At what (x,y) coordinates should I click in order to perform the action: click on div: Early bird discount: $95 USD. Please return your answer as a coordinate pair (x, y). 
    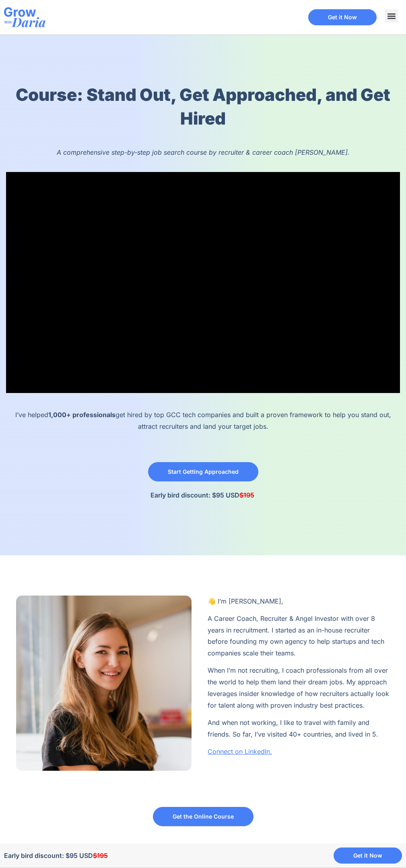
    Looking at the image, I should click on (68, 856).